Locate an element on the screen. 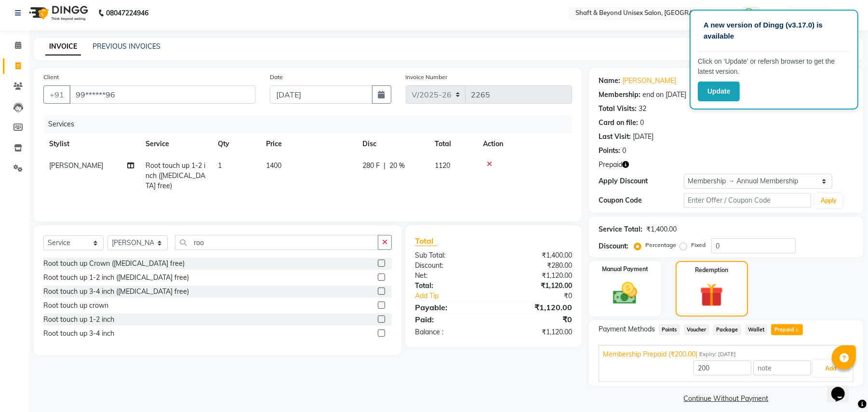  th: Stylist is located at coordinates (92, 144).